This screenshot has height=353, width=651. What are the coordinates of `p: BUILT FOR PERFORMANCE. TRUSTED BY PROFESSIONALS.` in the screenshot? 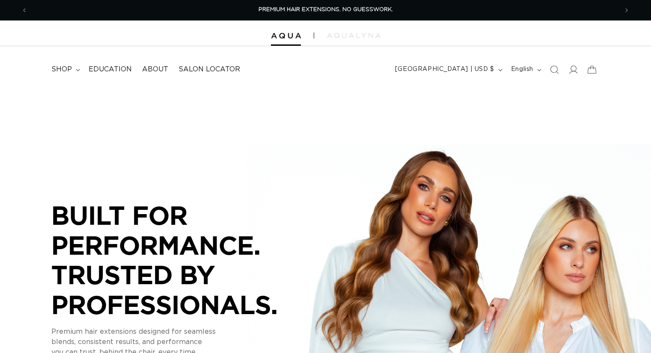 It's located at (180, 260).